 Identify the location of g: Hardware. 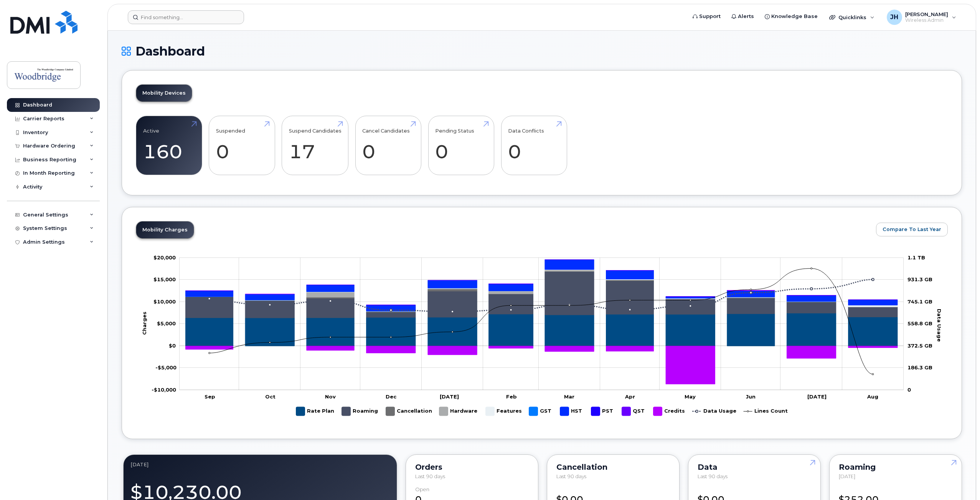
(459, 412).